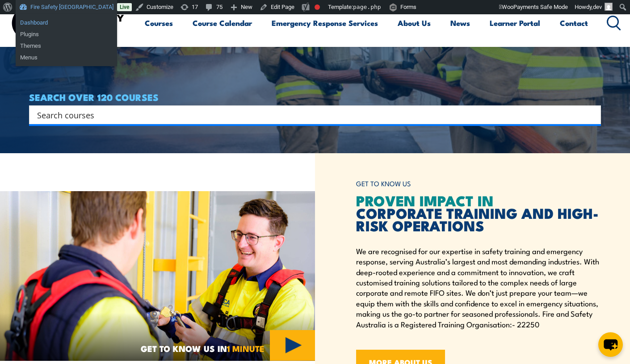 The height and width of the screenshot is (364, 630). Describe the element at coordinates (610, 344) in the screenshot. I see `button: chat-button` at that location.